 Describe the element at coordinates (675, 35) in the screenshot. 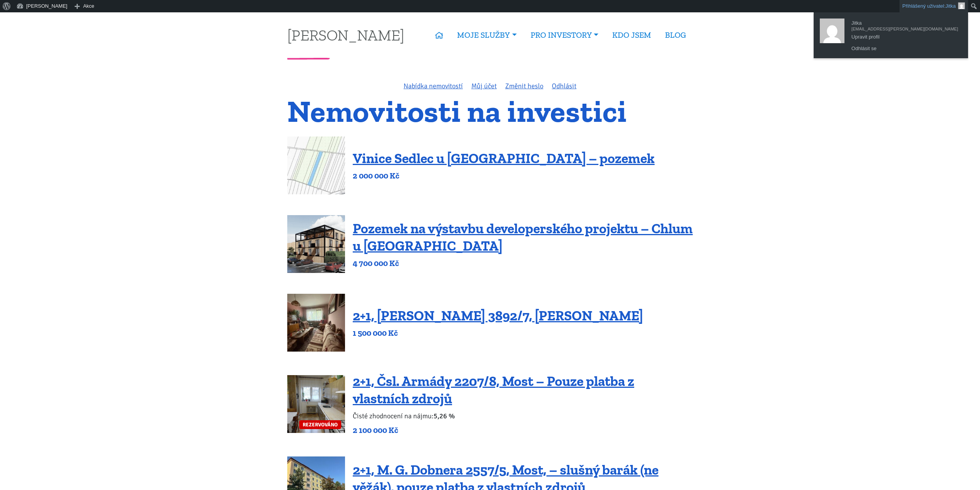

I see `a: BLOG` at that location.